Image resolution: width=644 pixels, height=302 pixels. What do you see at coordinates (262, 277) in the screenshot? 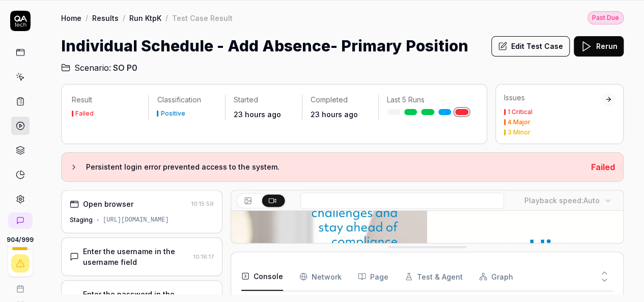
I see `button: Console` at bounding box center [262, 277].